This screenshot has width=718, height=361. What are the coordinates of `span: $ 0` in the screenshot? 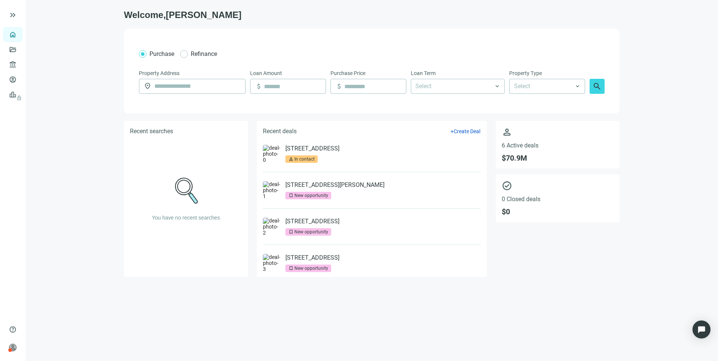 It's located at (557, 212).